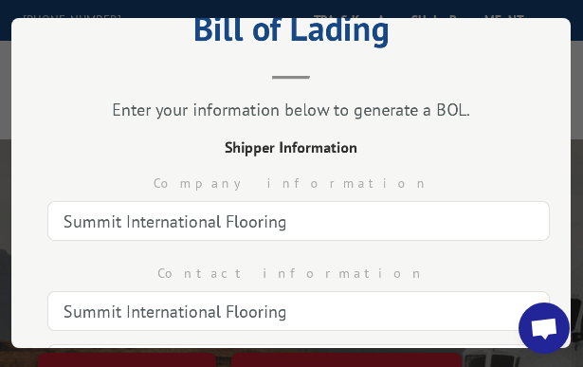 This screenshot has height=367, width=583. What do you see at coordinates (299, 221) in the screenshot?
I see `input: Company Name` at bounding box center [299, 221].